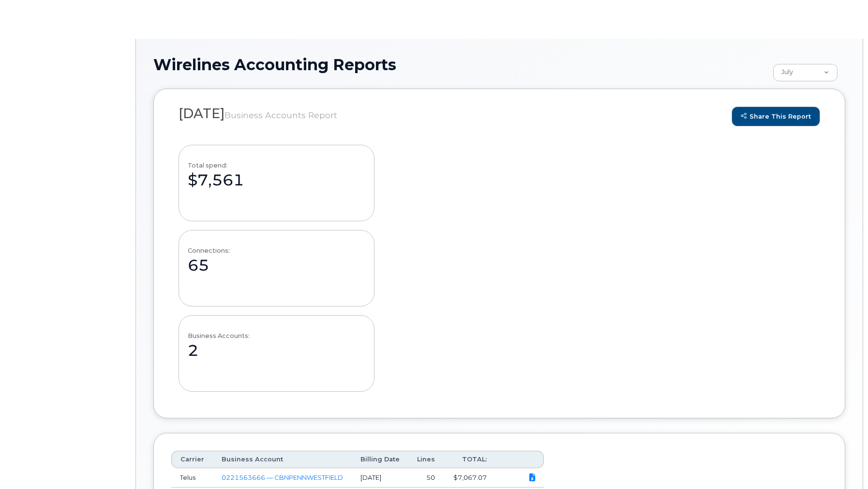 This screenshot has width=868, height=489. Describe the element at coordinates (379, 459) in the screenshot. I see `th: Billing Date` at that location.